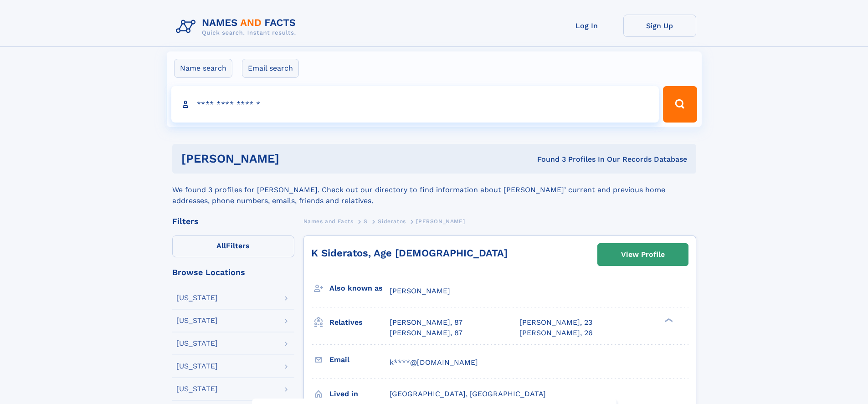 This screenshot has height=404, width=868. What do you see at coordinates (238, 27) in the screenshot?
I see `img: Logo Names and Facts` at bounding box center [238, 27].